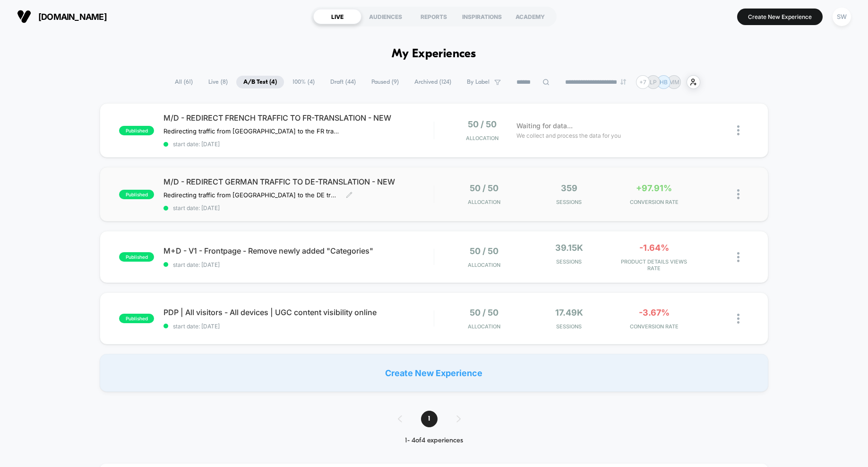  Describe the element at coordinates (482, 17) in the screenshot. I see `div: INSPIRATIONS` at that location.